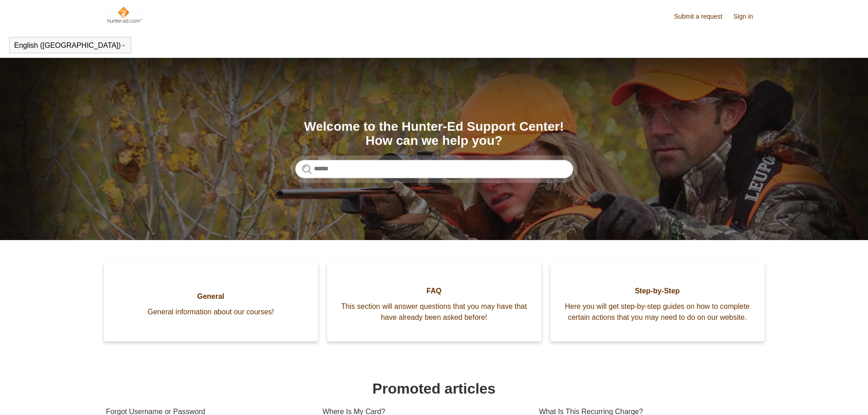  What do you see at coordinates (434, 291) in the screenshot?
I see `span: FAQ` at bounding box center [434, 291].